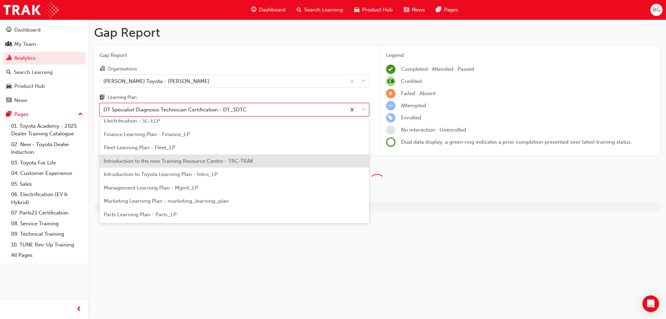 This screenshot has width=666, height=319. I want to click on span: Parts Learning Plan - Parts_LP, so click(140, 214).